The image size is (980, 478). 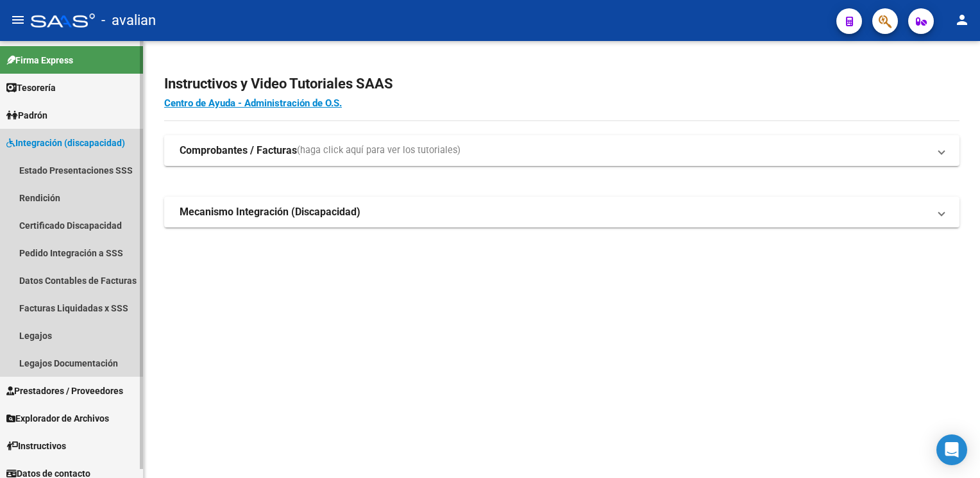 I want to click on span: Instructivos, so click(x=36, y=446).